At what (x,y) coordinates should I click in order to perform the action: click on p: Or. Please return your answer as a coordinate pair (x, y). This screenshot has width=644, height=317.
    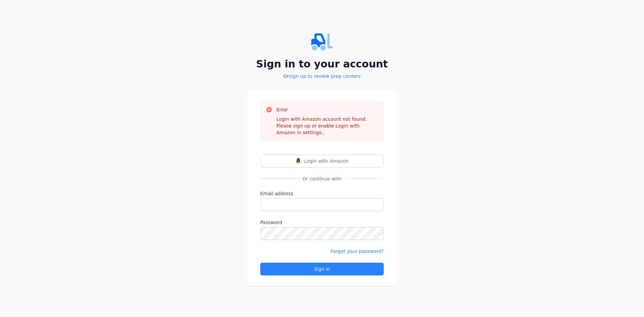
    Looking at the image, I should click on (322, 76).